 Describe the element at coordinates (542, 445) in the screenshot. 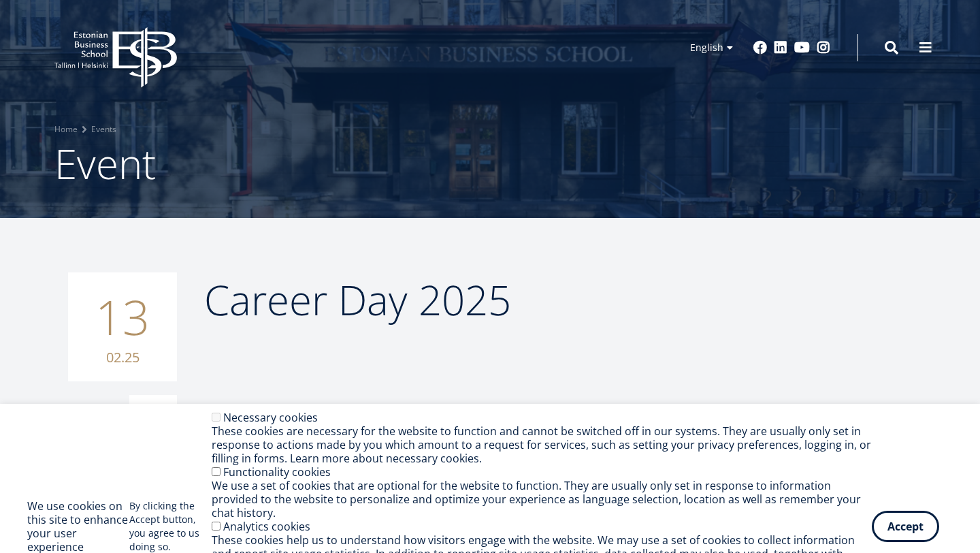

I see `div: These cookies are necessary for the website to function and cannot be switched off in our systems...` at that location.